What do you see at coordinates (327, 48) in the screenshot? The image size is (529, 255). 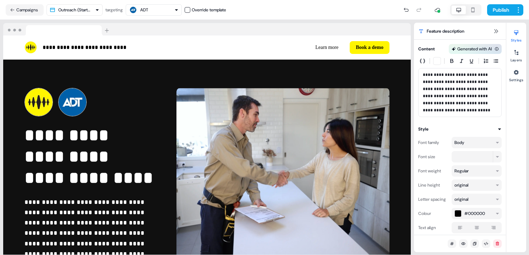 I see `button: Learn more` at bounding box center [327, 48].